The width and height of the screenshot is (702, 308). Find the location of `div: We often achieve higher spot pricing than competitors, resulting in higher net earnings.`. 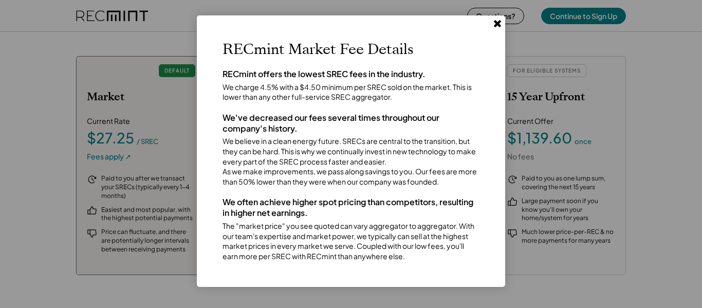

div: We often achieve higher spot pricing than competitors, resulting in higher net earnings. is located at coordinates (351, 208).